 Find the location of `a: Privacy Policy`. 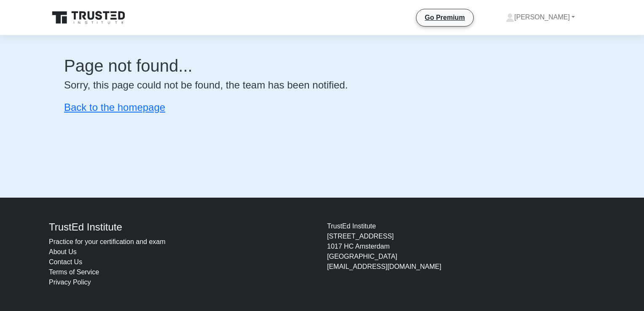

a: Privacy Policy is located at coordinates (70, 282).